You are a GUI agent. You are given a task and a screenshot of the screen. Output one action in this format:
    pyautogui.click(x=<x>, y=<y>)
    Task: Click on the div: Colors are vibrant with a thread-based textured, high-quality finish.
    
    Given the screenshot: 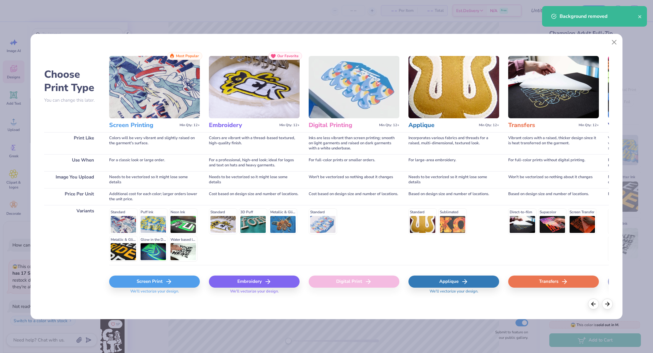 What is the action you would take?
    pyautogui.click(x=254, y=143)
    